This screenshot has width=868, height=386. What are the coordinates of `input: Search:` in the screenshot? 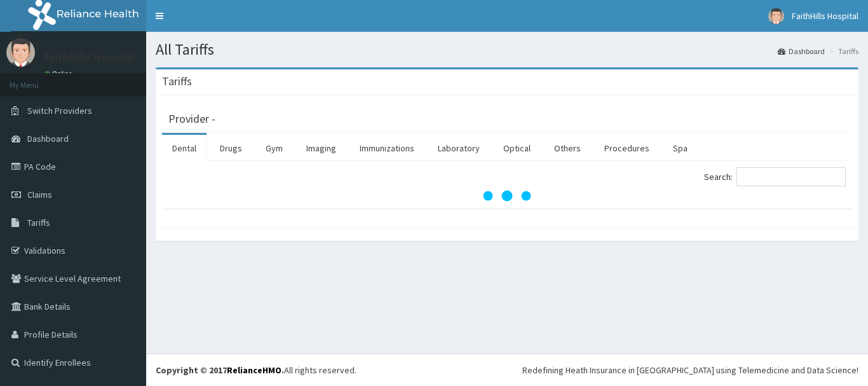 It's located at (791, 177).